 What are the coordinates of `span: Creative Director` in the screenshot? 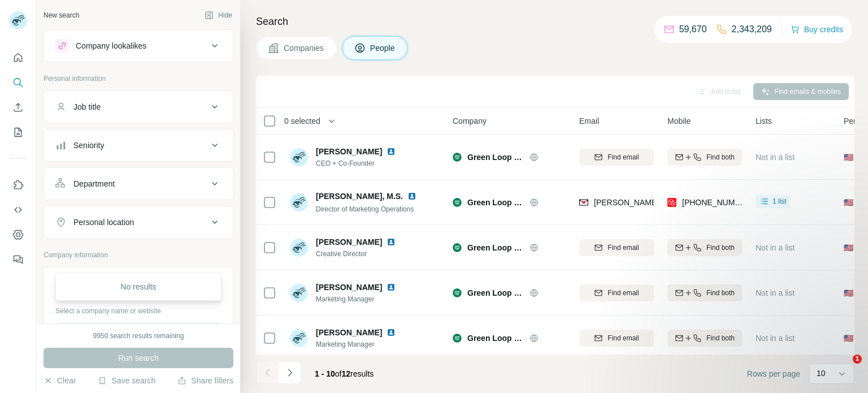 It's located at (358, 254).